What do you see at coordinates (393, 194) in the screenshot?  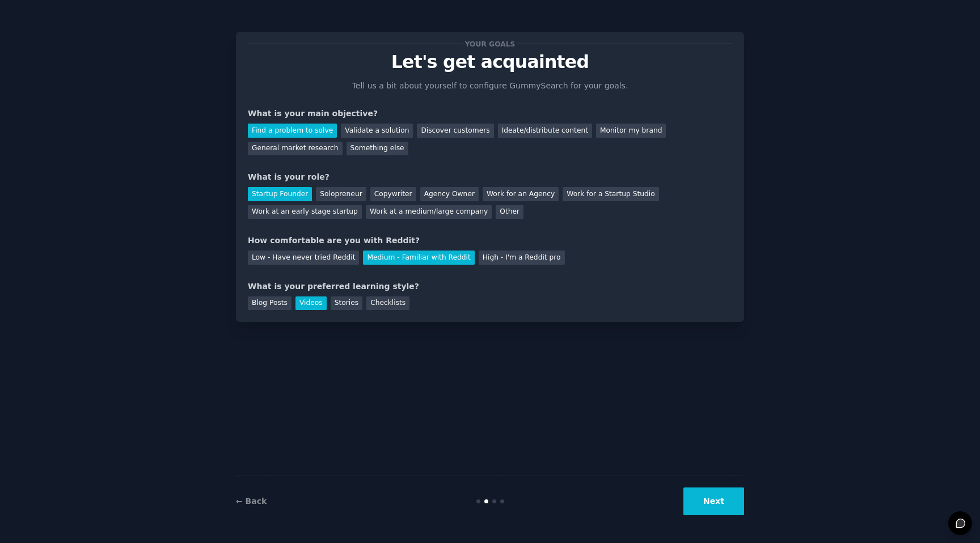 I see `div: Copywriter` at bounding box center [393, 194].